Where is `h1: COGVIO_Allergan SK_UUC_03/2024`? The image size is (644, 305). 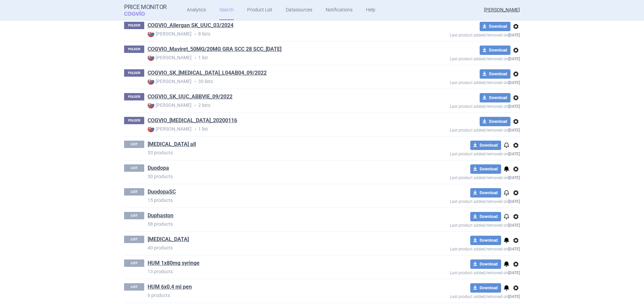
h1: COGVIO_Allergan SK_UUC_03/2024 is located at coordinates (191, 26).